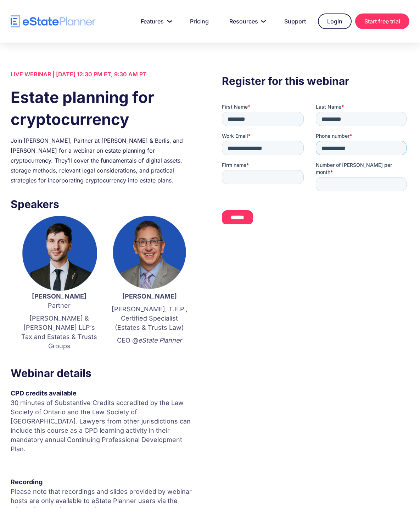 The height and width of the screenshot is (508, 420). What do you see at coordinates (107, 3) in the screenshot?
I see `span: Last Name` at bounding box center [107, 3].